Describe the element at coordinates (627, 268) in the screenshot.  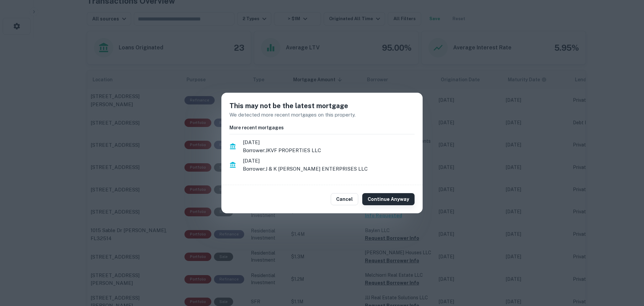
I see `div: Chat Widget` at that location.